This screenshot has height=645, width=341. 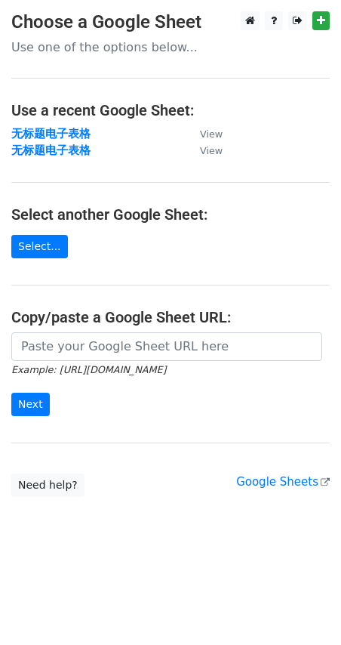 I want to click on a: Select..., so click(x=39, y=246).